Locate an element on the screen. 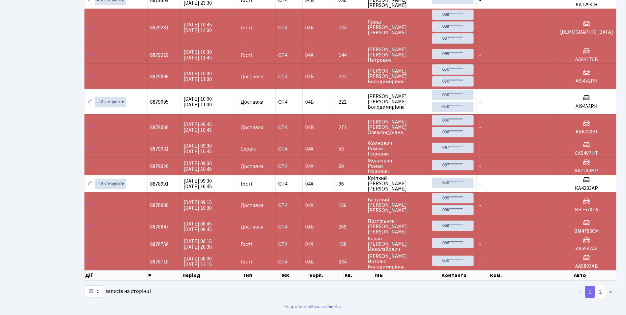 The width and height of the screenshot is (626, 315). span: 144 is located at coordinates (350, 55).